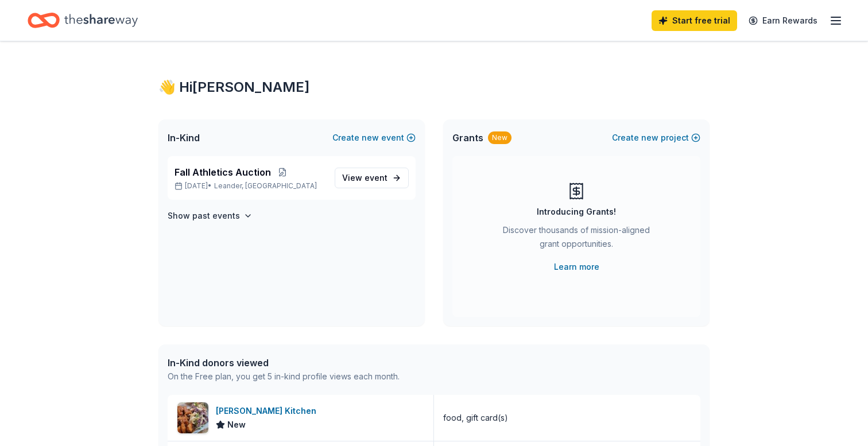  I want to click on span: Grants, so click(468, 138).